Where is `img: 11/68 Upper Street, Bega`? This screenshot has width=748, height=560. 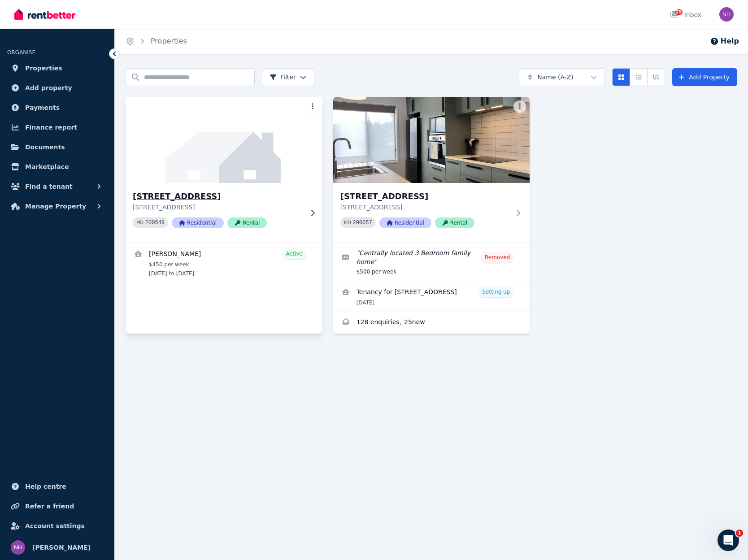
img: 11/68 Upper Street, Bega is located at coordinates (431, 140).